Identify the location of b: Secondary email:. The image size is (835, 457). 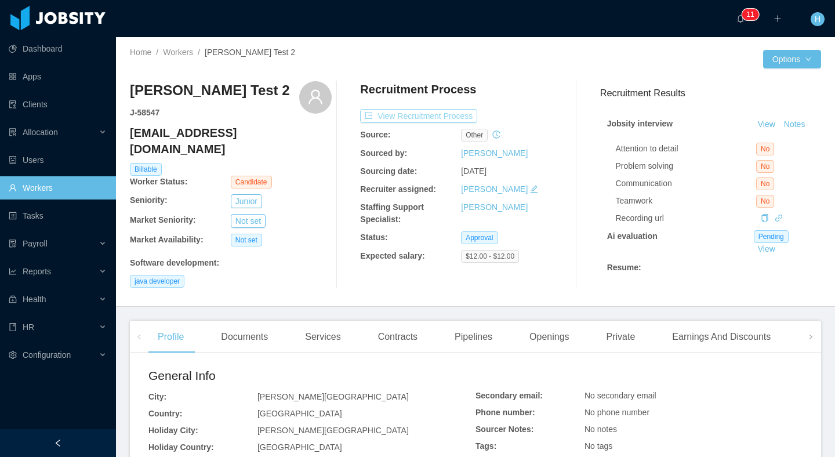
(509, 395).